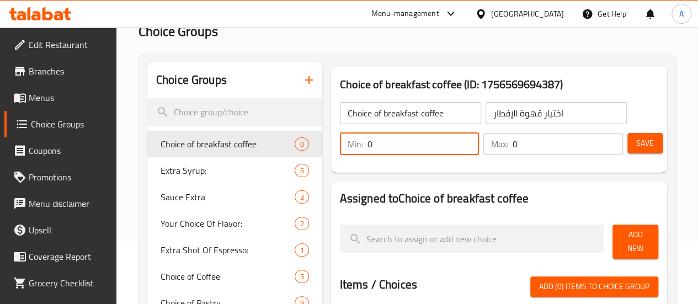  Describe the element at coordinates (60, 71) in the screenshot. I see `a: Branches` at that location.